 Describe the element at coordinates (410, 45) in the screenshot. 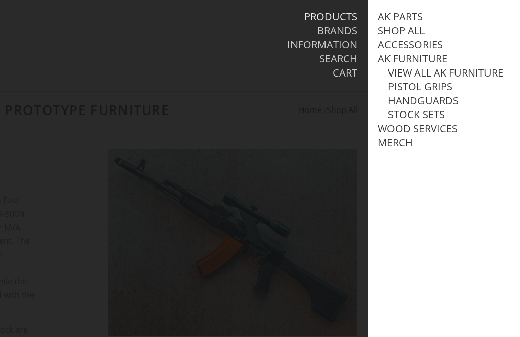

I see `a: Accessories` at that location.